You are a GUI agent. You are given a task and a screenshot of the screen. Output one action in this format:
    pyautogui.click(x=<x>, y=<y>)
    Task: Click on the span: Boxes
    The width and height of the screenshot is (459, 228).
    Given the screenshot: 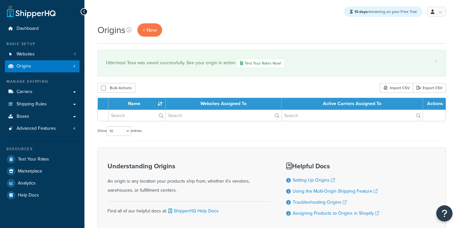 What is the action you would take?
    pyautogui.click(x=23, y=117)
    